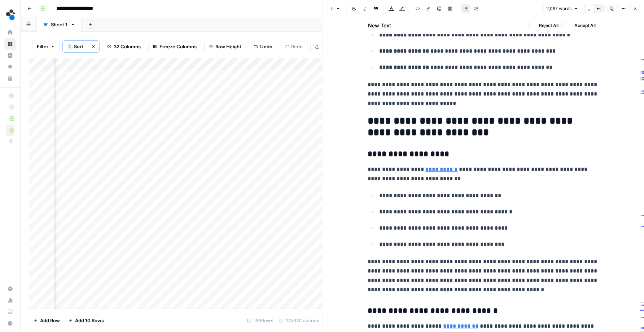 The width and height of the screenshot is (644, 332). I want to click on h2: New Text, so click(379, 26).